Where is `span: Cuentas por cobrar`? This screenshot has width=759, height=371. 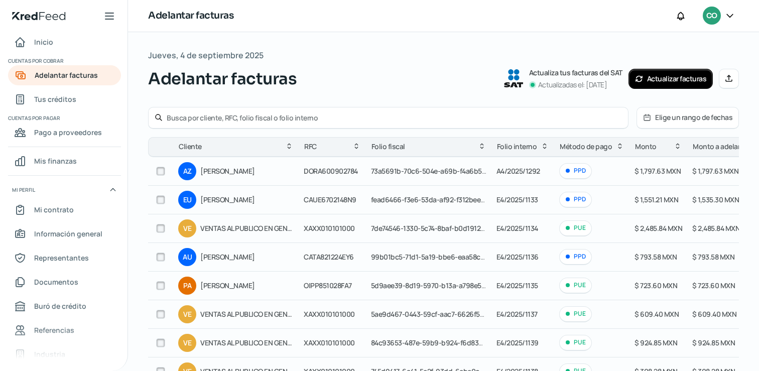
span: Cuentas por cobrar is located at coordinates (64, 61).